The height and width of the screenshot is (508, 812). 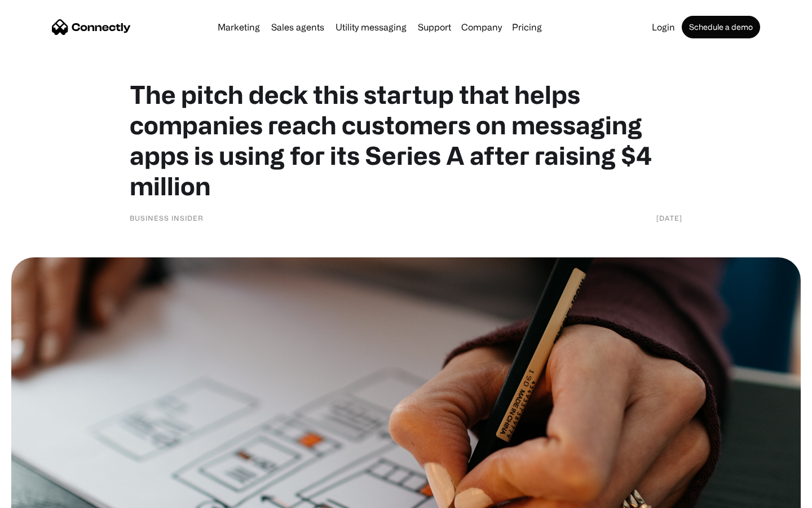 What do you see at coordinates (406, 140) in the screenshot?
I see `h1: The pitch deck this startup that helps companies reach customers on messaging apps is using for i...` at bounding box center [406, 140].